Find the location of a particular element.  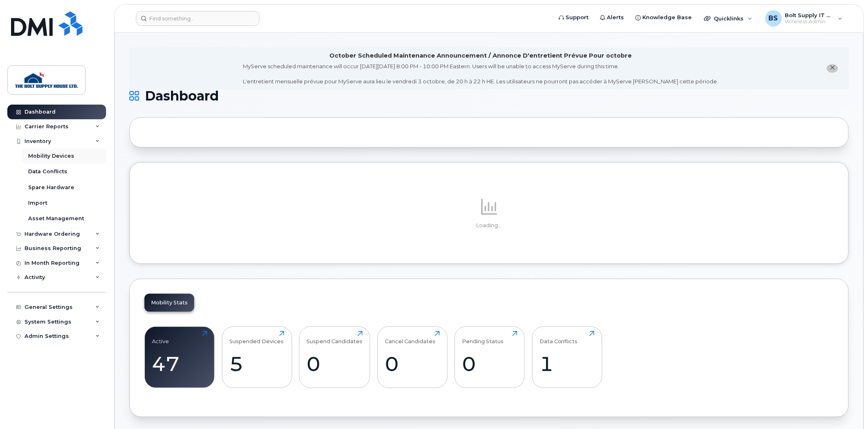

button: close notification is located at coordinates (833, 68).